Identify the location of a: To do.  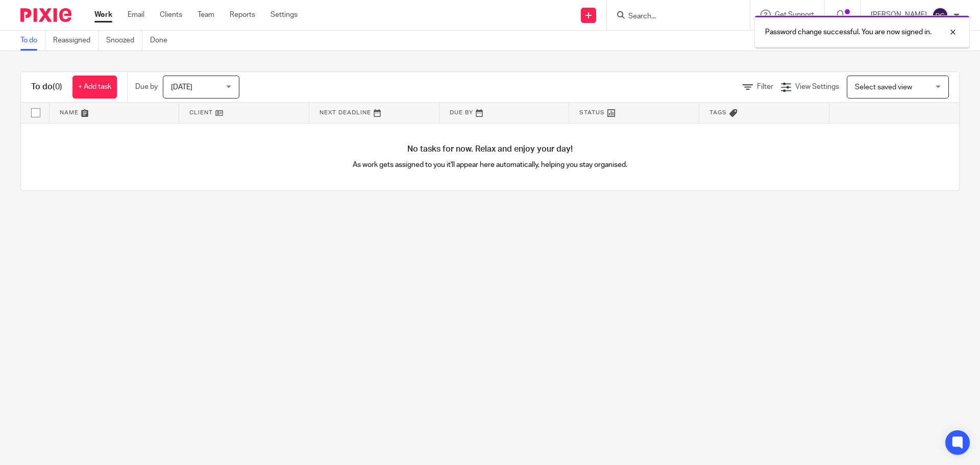
(33, 40).